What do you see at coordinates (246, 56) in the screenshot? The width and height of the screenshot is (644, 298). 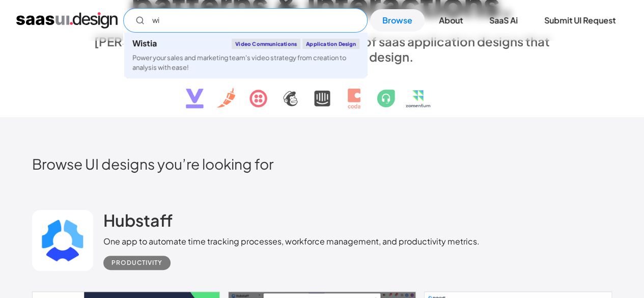 I see `a: WistiaVideo CommunicationsApplication DesignPower your sales and marketing team's video strategy ...` at bounding box center [246, 56].